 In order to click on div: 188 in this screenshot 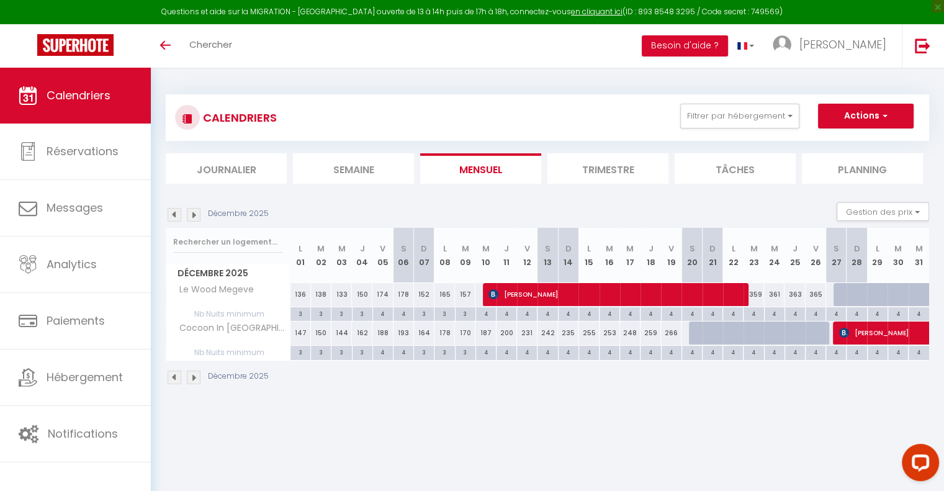, I will do `click(382, 333)`.